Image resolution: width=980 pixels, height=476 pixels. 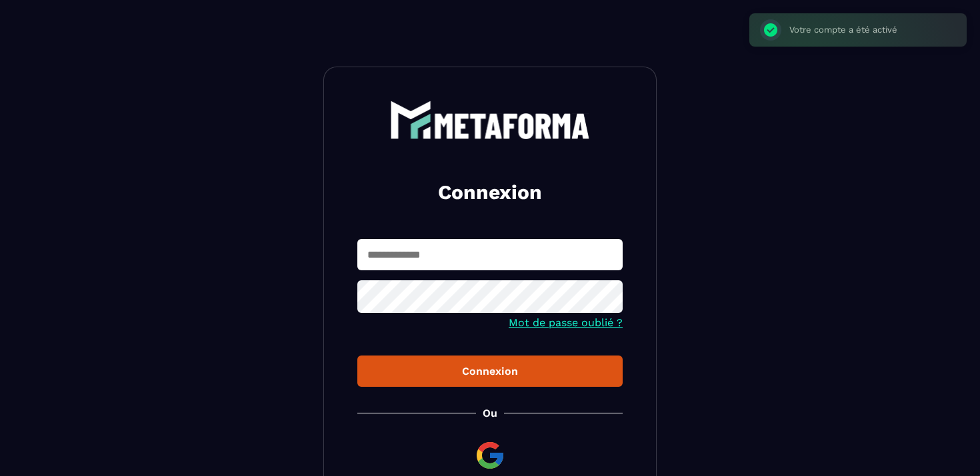 What do you see at coordinates (490, 455) in the screenshot?
I see `img: google` at bounding box center [490, 455].